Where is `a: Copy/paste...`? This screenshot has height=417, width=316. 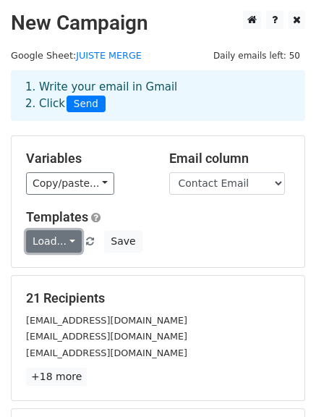 a: Copy/paste... is located at coordinates (70, 183).